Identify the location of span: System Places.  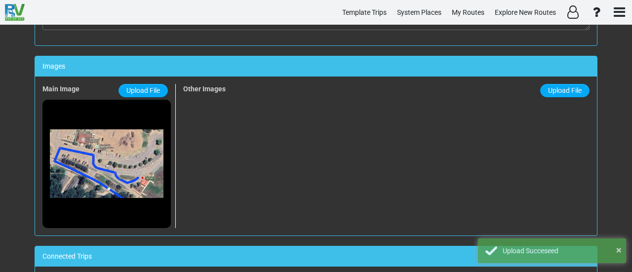
(419, 12).